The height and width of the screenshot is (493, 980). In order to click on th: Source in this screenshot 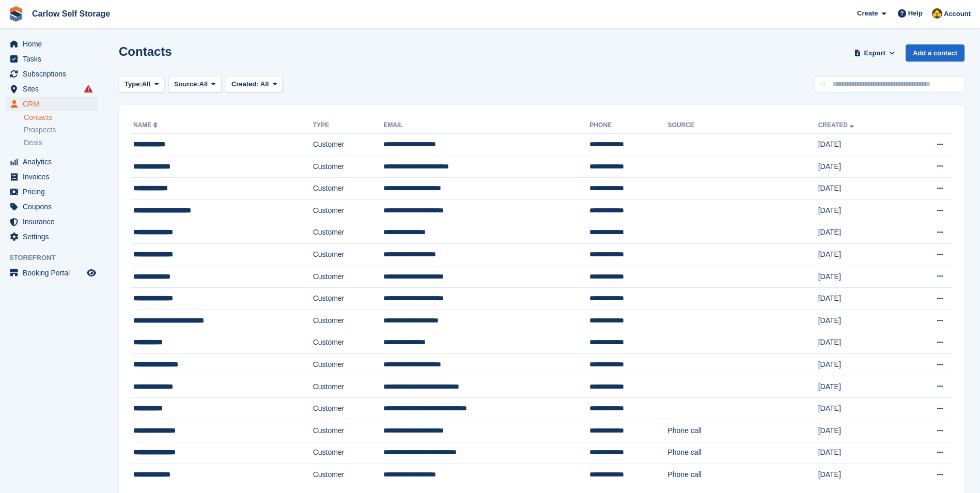, I will do `click(742, 126)`.